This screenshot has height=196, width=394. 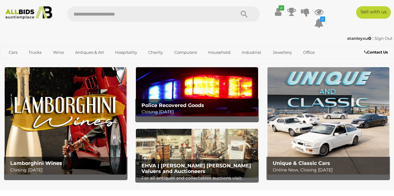 I want to click on img: Allbids.com.au, so click(x=29, y=13).